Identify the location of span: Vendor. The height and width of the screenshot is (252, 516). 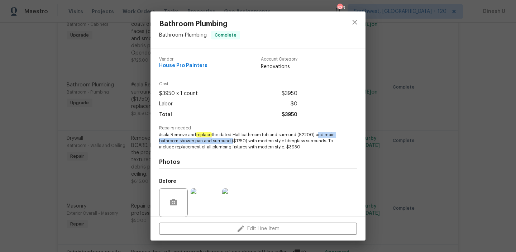
(183, 59).